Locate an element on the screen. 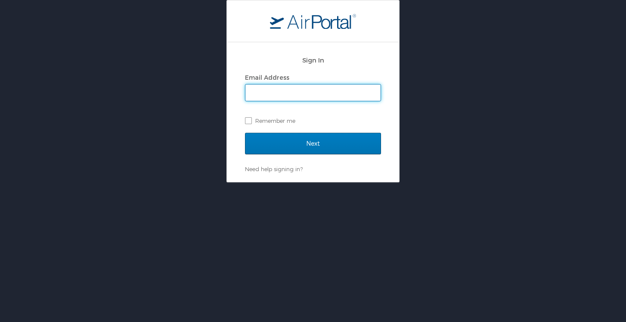 The width and height of the screenshot is (626, 322). h2: Sign In is located at coordinates (313, 60).